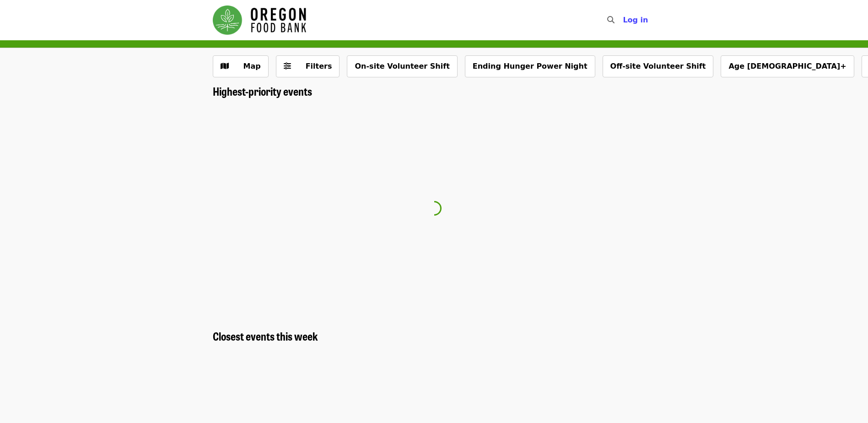  I want to click on a: Highest-priority events, so click(262, 91).